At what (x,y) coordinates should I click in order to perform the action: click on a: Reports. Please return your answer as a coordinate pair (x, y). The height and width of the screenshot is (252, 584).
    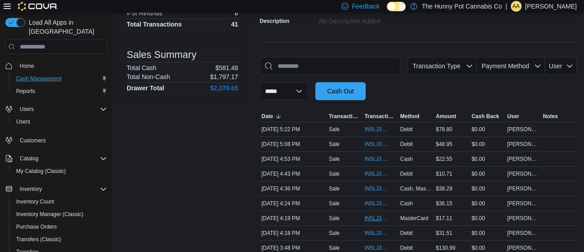
    Looking at the image, I should click on (26, 91).